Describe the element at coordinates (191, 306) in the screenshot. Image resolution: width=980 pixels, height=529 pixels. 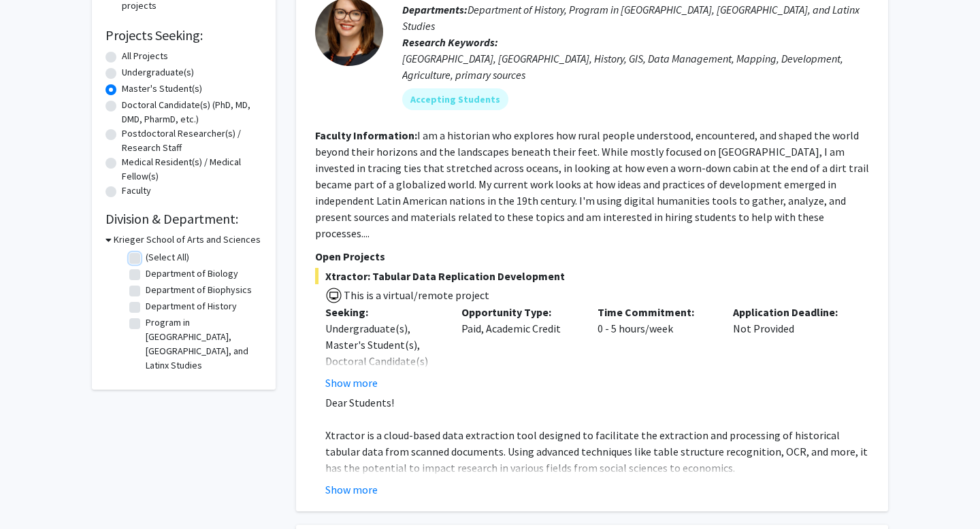
I see `label: Department of History` at that location.